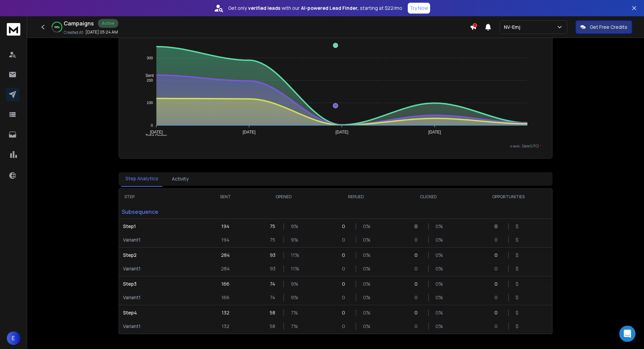 The width and height of the screenshot is (644, 349). I want to click on p: Get Free Credits, so click(608, 27).